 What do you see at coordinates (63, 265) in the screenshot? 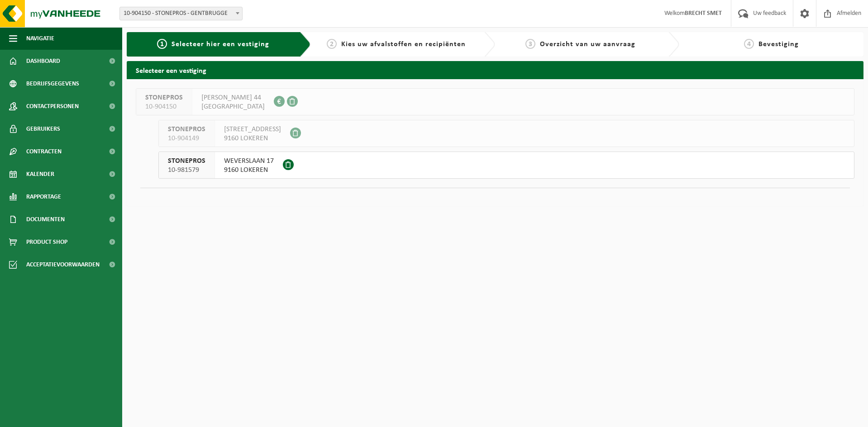
I see `span: Acceptatievoorwaarden` at bounding box center [63, 265].